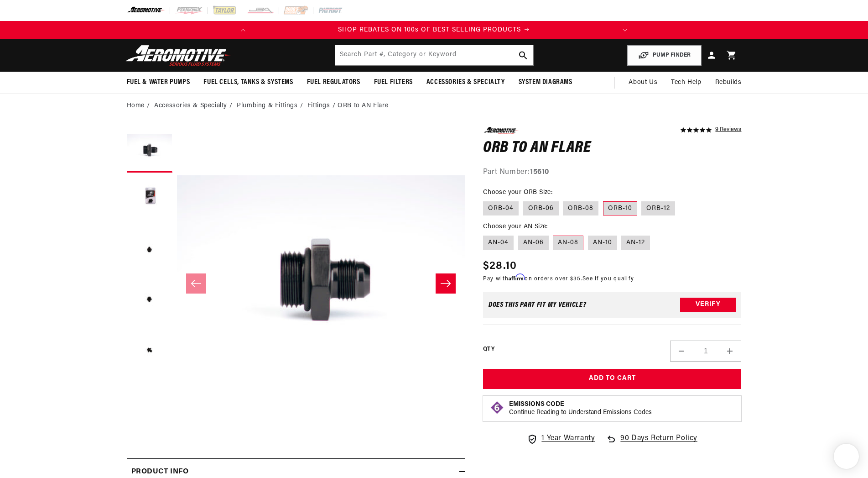 The image size is (868, 478). I want to click on span: Accessories & Specialty, so click(466, 82).